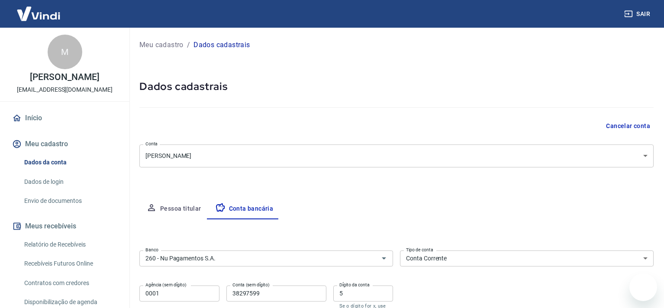 The image size is (664, 308). What do you see at coordinates (70, 283) in the screenshot?
I see `a: Contratos com credores` at bounding box center [70, 283].